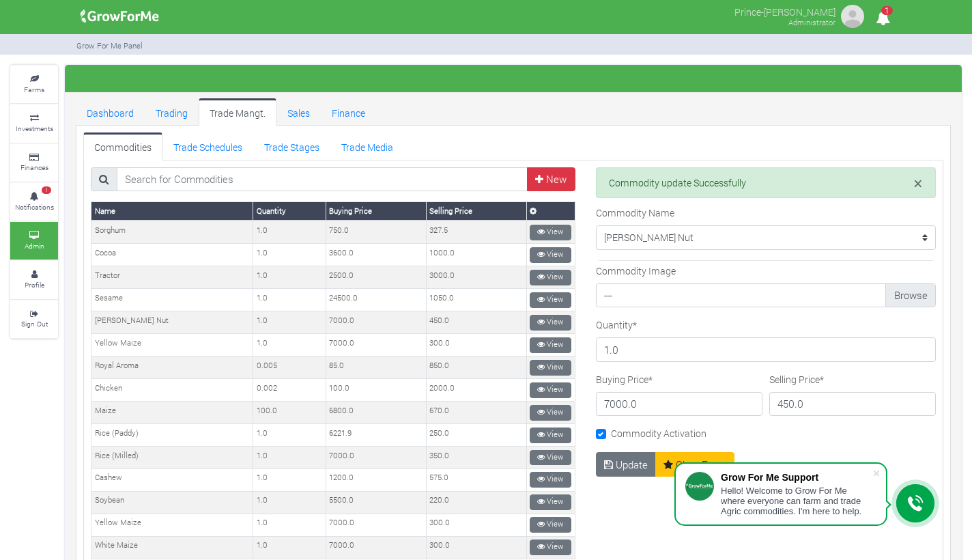  What do you see at coordinates (34, 201) in the screenshot?
I see `a: 1 Notifications` at bounding box center [34, 201].